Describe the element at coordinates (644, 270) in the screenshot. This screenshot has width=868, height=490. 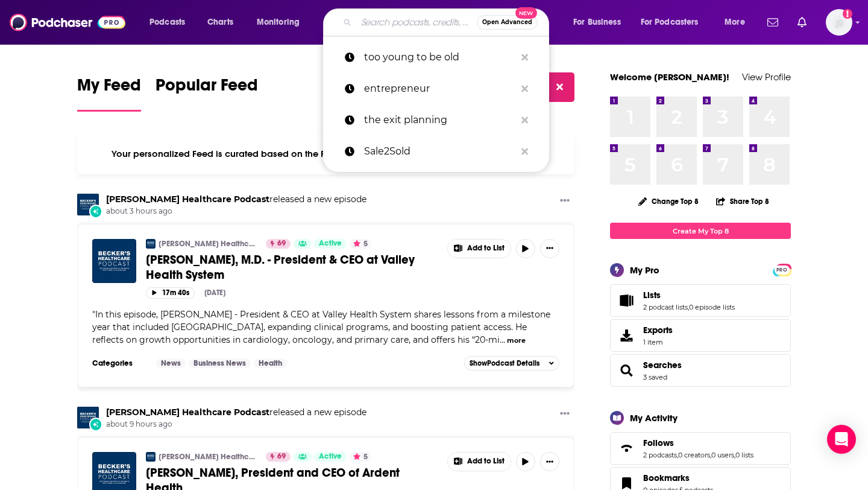
I see `div: My Pro` at that location.